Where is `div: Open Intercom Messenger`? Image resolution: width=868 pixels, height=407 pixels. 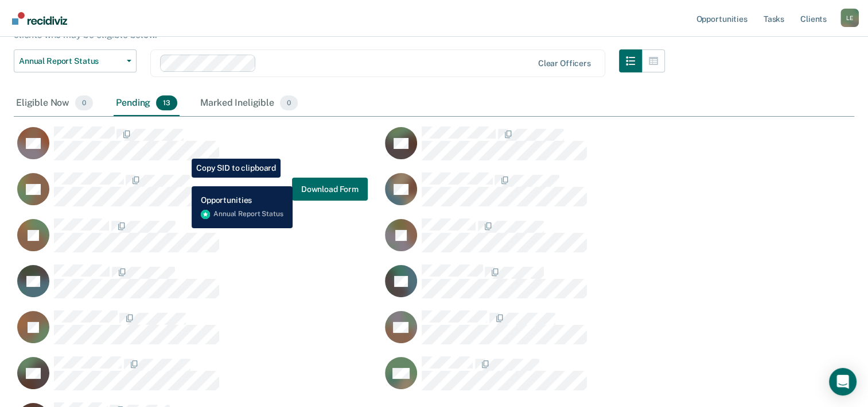
div: Open Intercom Messenger is located at coordinates (843, 382).